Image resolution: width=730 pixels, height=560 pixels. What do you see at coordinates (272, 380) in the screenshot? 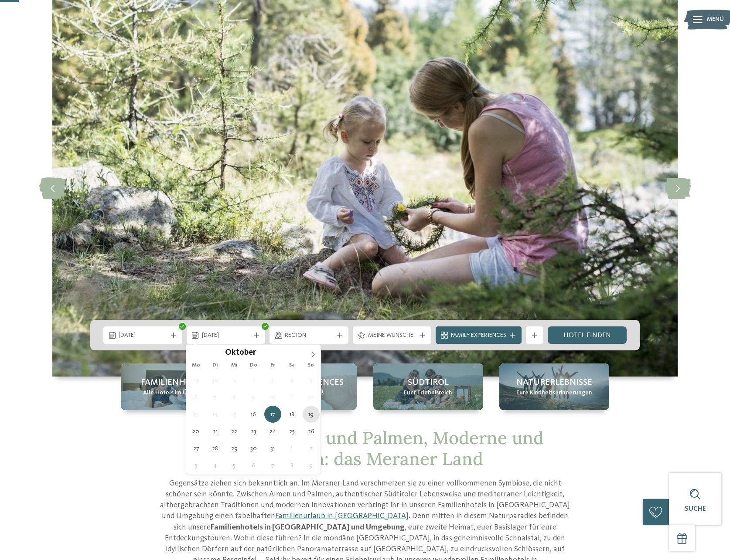
I see `span: Oktober 3, 2025` at bounding box center [272, 380].